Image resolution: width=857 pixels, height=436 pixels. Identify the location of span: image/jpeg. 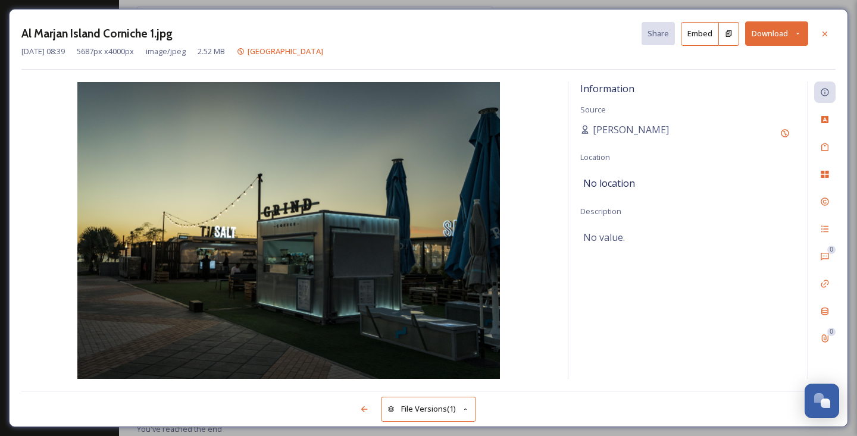
(165, 51).